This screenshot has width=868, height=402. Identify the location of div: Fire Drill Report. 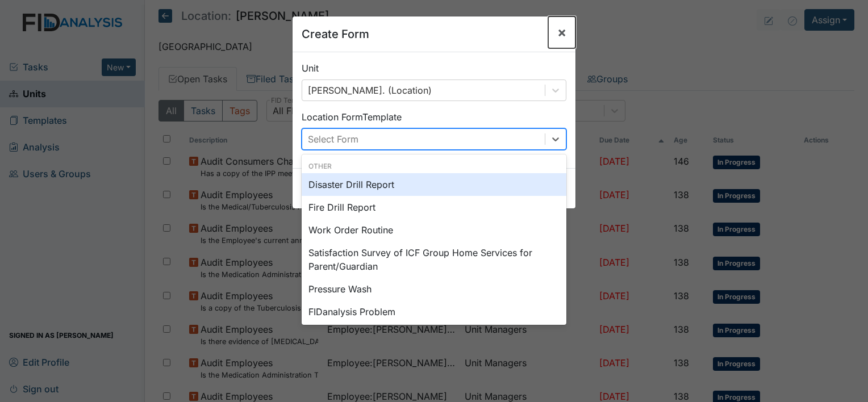
(434, 207).